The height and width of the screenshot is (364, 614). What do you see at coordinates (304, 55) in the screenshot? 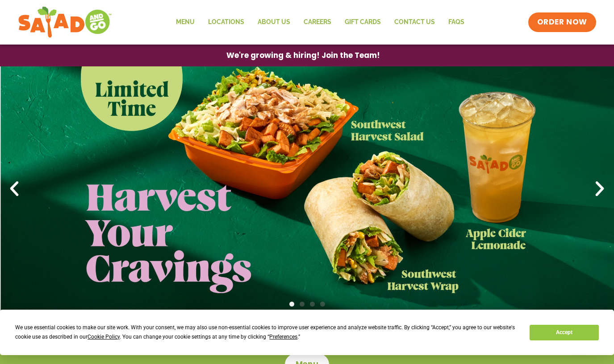
I see `span: We're growing & hiring! Join the Team!` at bounding box center [304, 55].